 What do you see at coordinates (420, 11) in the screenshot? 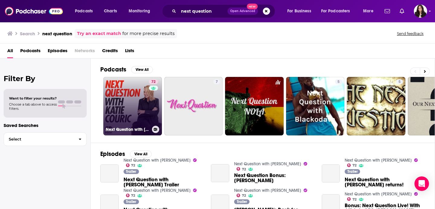
I see `button: Show profile menu` at bounding box center [420, 11].